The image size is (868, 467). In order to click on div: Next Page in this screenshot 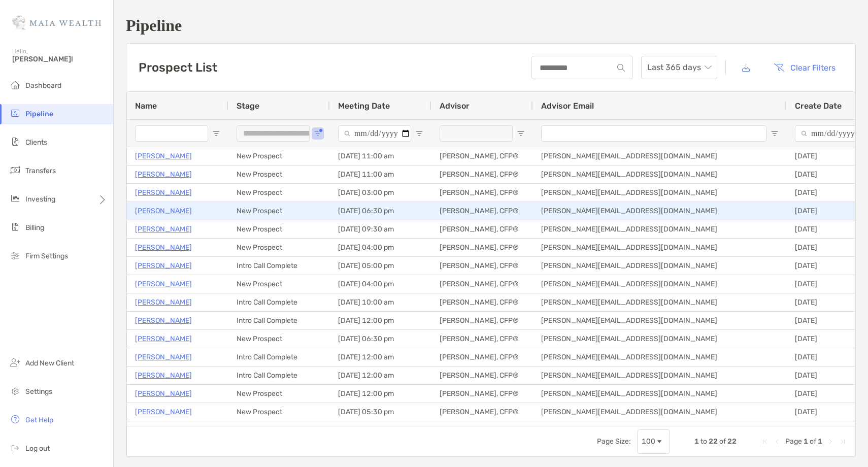, I will do `click(830, 441)`.